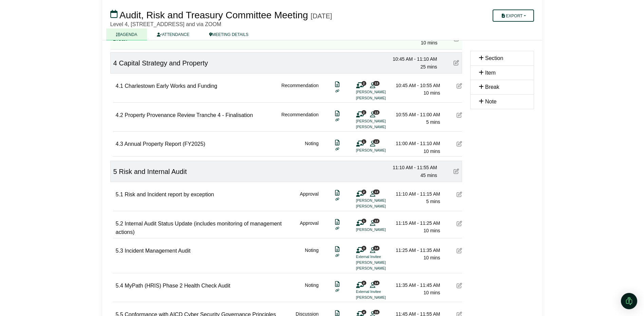 This screenshot has height=316, width=644. I want to click on span: Capital Strategy and Property, so click(163, 63).